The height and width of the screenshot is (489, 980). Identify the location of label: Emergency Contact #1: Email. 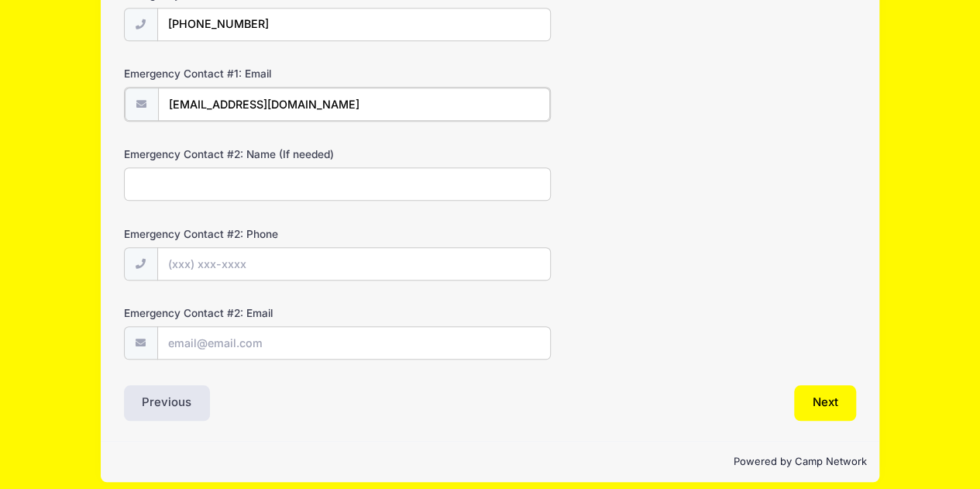
(245, 74).